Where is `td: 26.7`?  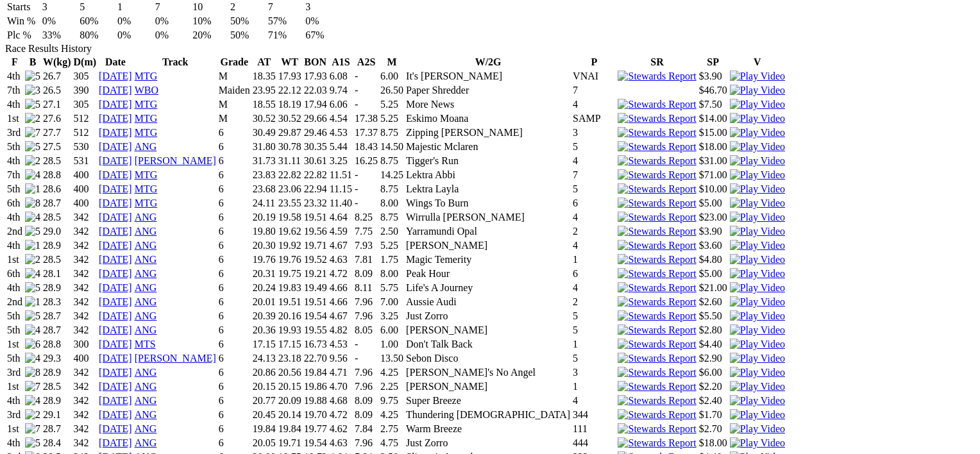 td: 26.7 is located at coordinates (57, 77).